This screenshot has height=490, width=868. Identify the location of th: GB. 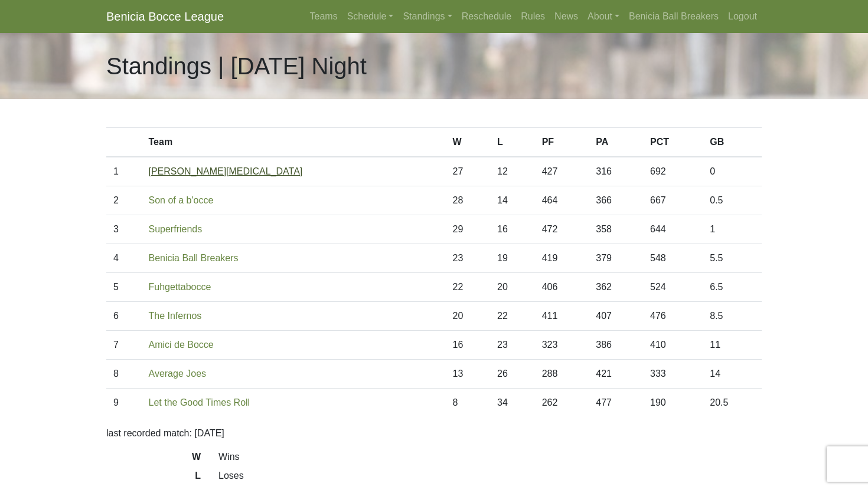
(732, 143).